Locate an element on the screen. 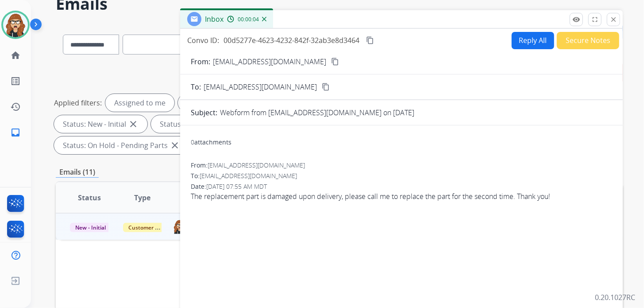  mat-icon: home is located at coordinates (16, 56).